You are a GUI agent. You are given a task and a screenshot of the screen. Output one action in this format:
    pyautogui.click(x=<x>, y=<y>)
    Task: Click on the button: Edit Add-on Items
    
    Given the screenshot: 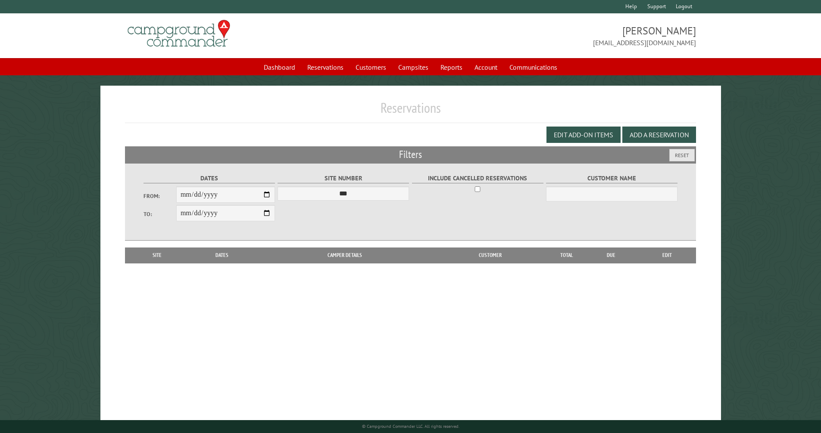 What is the action you would take?
    pyautogui.click(x=583, y=135)
    